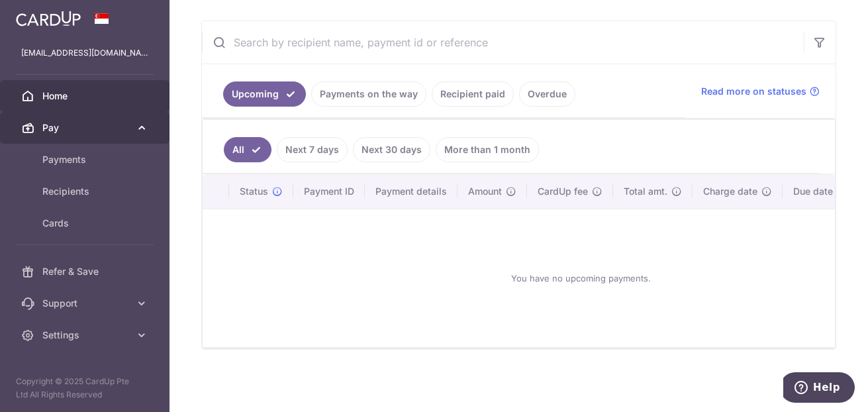  What do you see at coordinates (329, 191) in the screenshot?
I see `th: Payment ID` at bounding box center [329, 191].